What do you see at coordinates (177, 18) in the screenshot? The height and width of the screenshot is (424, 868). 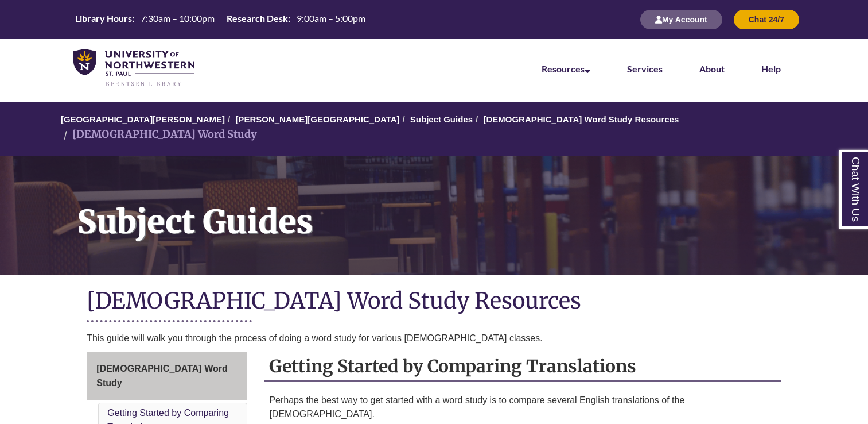 I see `span: 7:30am – 10:00pm` at bounding box center [177, 18].